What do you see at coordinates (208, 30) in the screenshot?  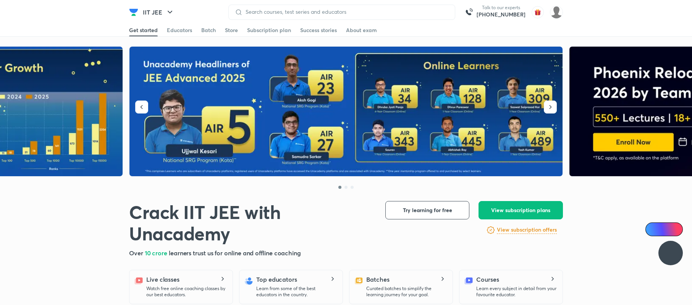 I see `a: Batch` at bounding box center [208, 30].